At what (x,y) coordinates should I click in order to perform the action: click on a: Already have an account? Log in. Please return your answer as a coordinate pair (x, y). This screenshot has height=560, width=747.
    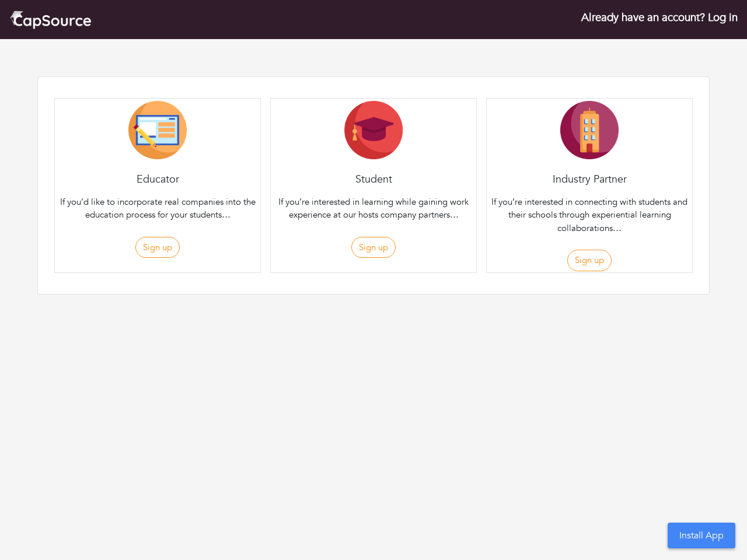
    Looking at the image, I should click on (659, 17).